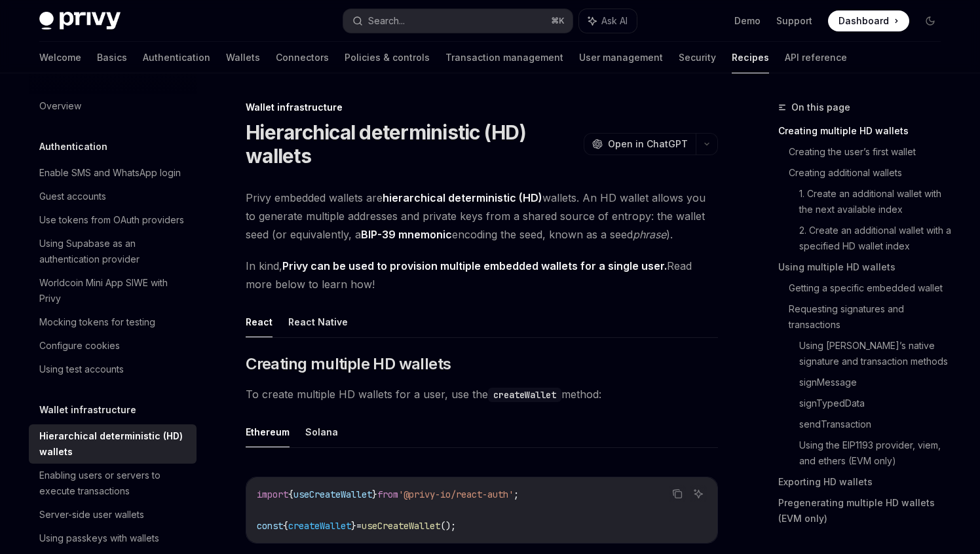 Image resolution: width=980 pixels, height=554 pixels. What do you see at coordinates (176, 58) in the screenshot?
I see `a: Authentication` at bounding box center [176, 58].